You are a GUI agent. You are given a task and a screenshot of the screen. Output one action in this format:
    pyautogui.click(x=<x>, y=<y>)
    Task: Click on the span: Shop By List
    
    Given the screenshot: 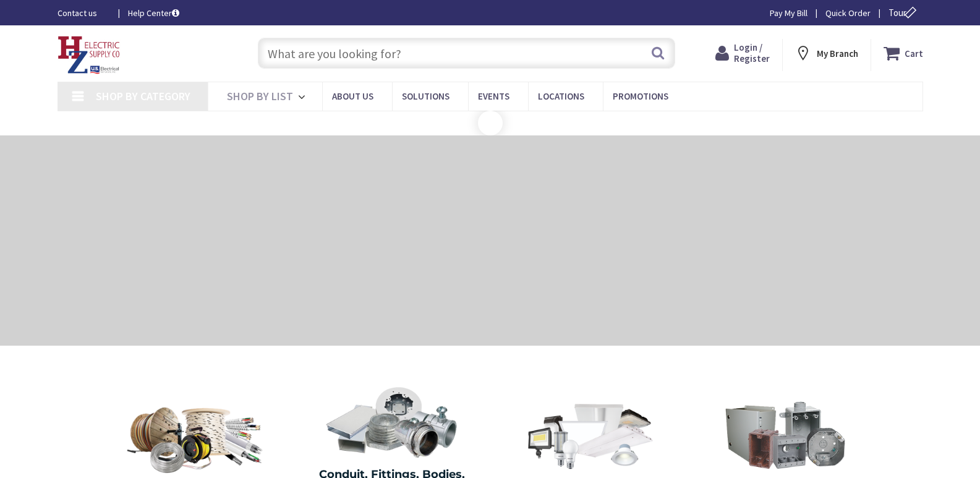 What is the action you would take?
    pyautogui.click(x=259, y=96)
    